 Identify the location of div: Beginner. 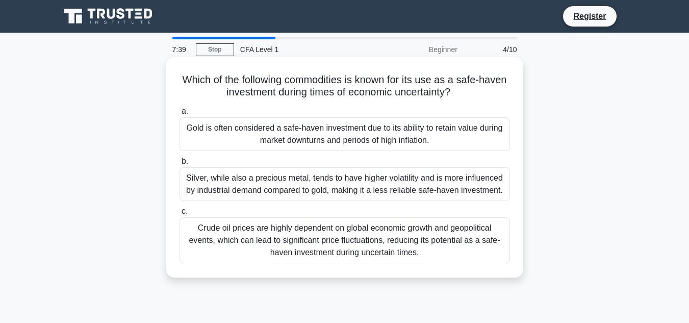
(419, 49).